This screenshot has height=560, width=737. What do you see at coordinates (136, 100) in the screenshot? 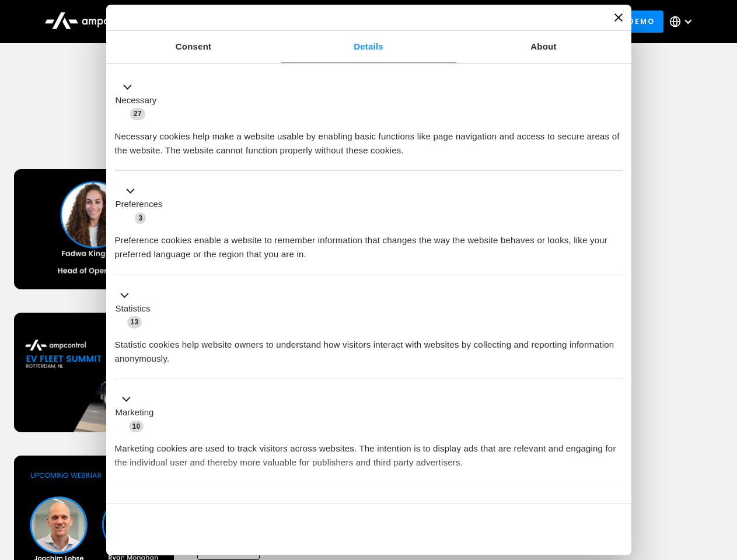
I see `label: Necessary` at bounding box center [136, 100].